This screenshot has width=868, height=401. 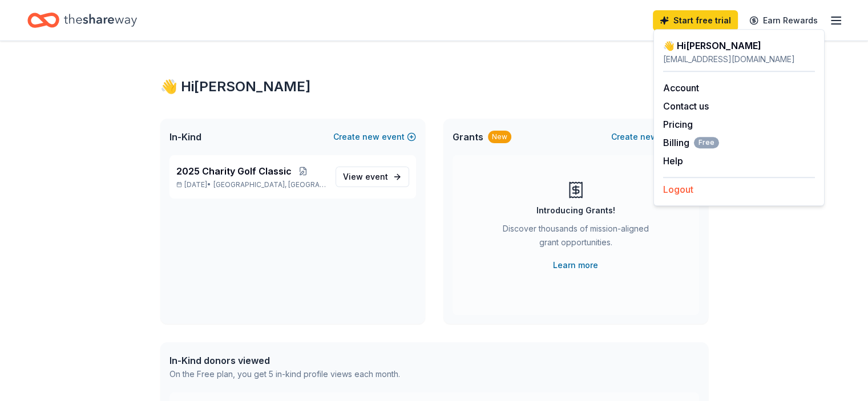 What do you see at coordinates (783, 21) in the screenshot?
I see `a: Earn Rewards` at bounding box center [783, 21].